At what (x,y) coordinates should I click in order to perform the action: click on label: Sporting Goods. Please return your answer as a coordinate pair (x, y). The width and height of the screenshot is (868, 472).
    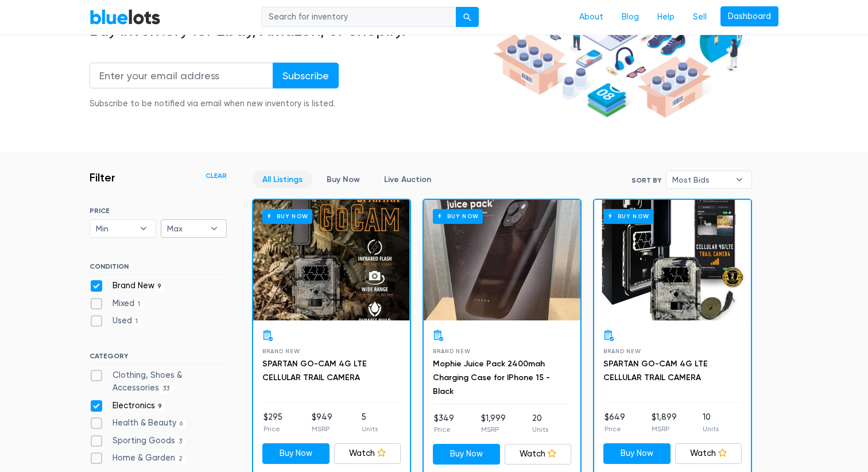
    Looking at the image, I should click on (138, 441).